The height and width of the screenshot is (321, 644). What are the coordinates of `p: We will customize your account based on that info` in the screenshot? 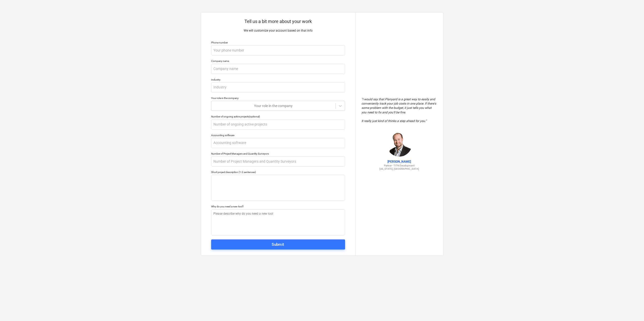 It's located at (278, 30).